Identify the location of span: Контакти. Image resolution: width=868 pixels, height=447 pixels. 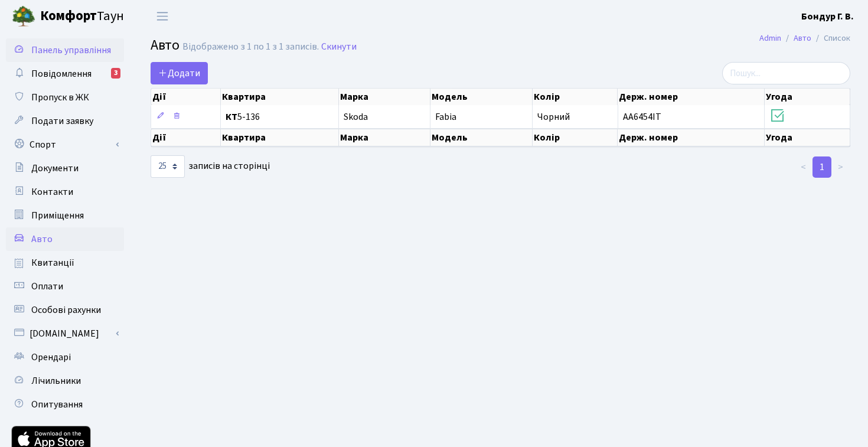
(52, 192).